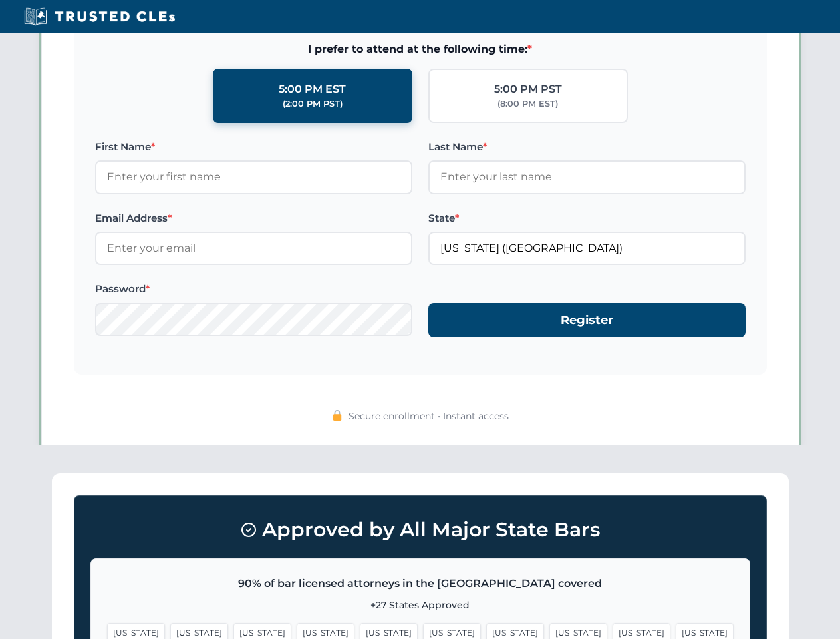  What do you see at coordinates (586, 147) in the screenshot?
I see `label: Last Name` at bounding box center [586, 147].